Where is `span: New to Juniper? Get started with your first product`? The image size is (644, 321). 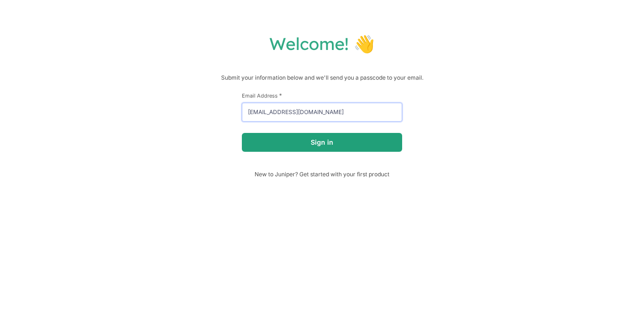
span: New to Juniper? Get started with your first product is located at coordinates (322, 174).